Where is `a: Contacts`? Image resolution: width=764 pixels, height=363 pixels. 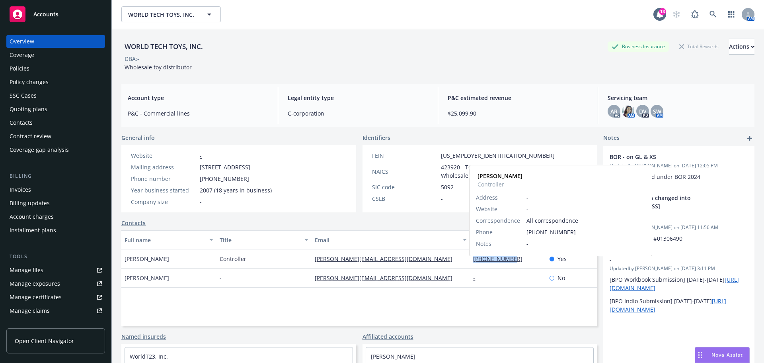 a: Contacts is located at coordinates (56, 123).